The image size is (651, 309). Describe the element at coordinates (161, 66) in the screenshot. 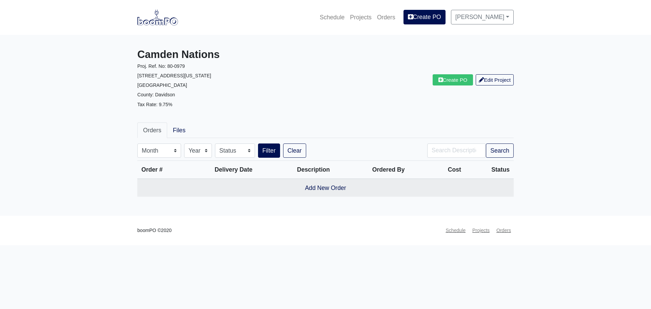

I see `small: Proj. Ref. No: 80-0979` at that location.